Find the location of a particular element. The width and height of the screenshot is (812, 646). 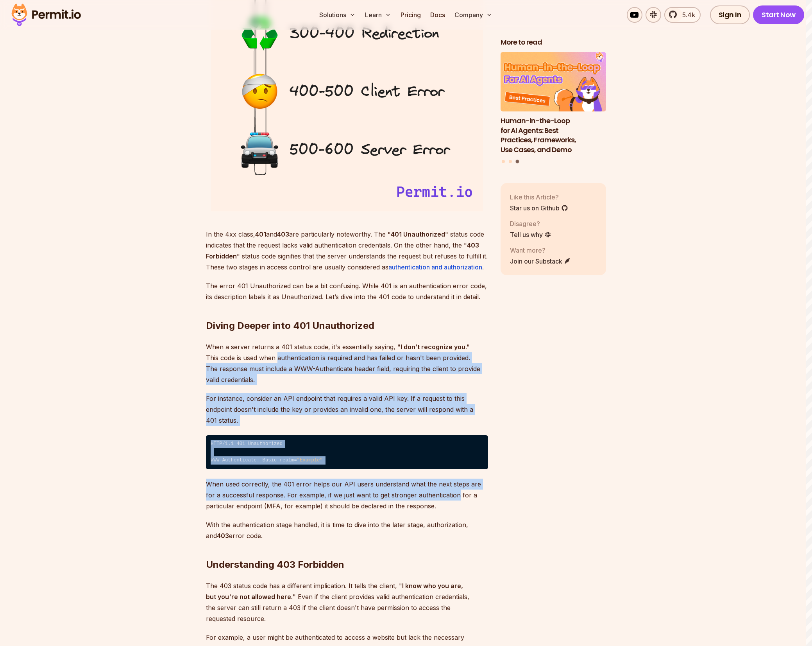

strong: 401 is located at coordinates (260, 234).